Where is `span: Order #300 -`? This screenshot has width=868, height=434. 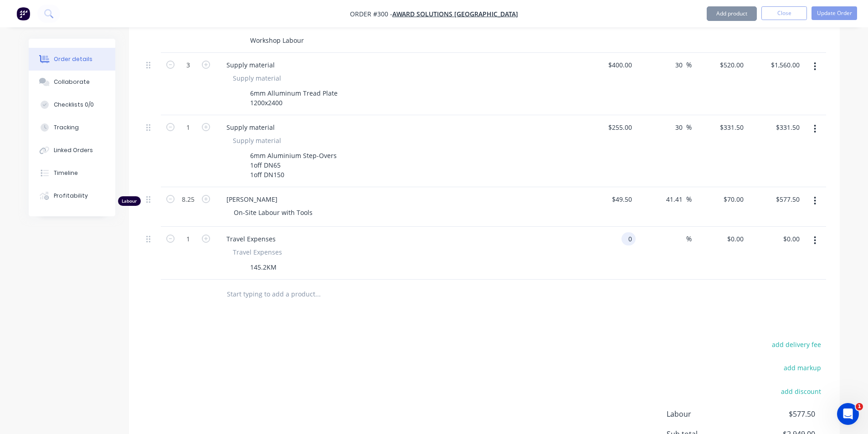
span: Order #300 - is located at coordinates (371, 14).